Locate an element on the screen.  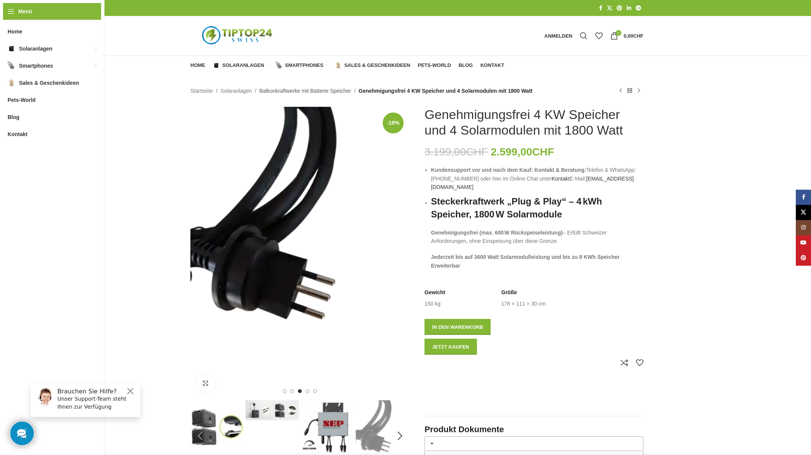
a: Smartphones is located at coordinates (301, 65).